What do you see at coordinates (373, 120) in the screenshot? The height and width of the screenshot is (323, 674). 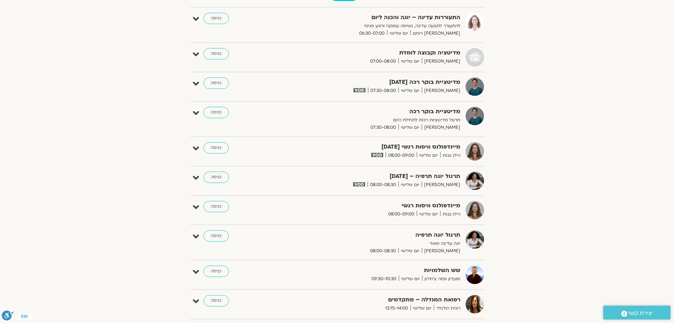 I see `p: תרגול מדיטציות רכות לתחילת היום` at bounding box center [373, 120].